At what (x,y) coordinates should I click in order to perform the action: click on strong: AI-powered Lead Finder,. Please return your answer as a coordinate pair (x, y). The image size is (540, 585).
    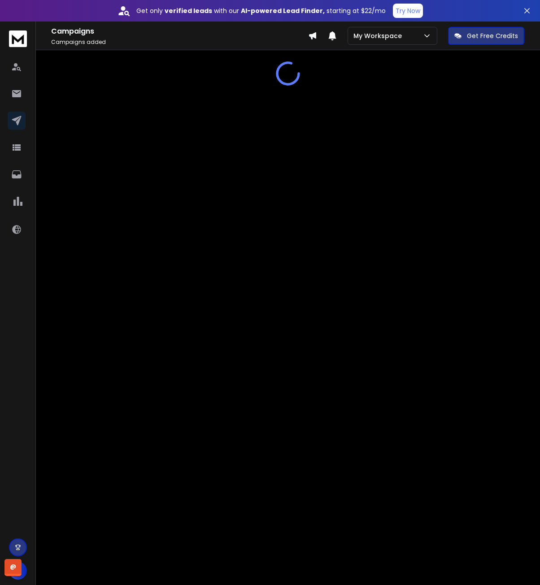
    Looking at the image, I should click on (282, 11).